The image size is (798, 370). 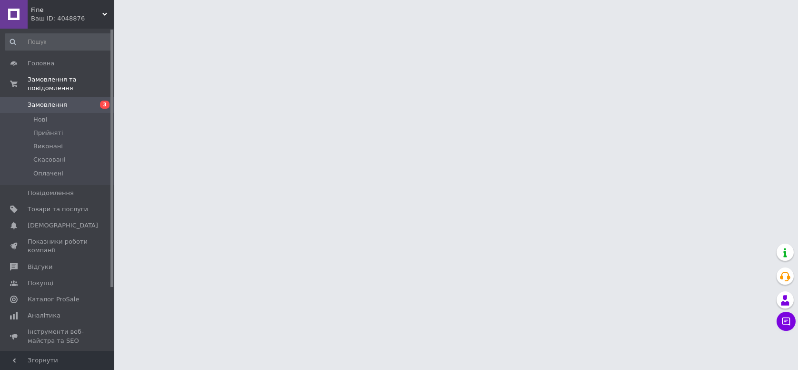 What do you see at coordinates (50, 193) in the screenshot?
I see `span: Повідомлення` at bounding box center [50, 193].